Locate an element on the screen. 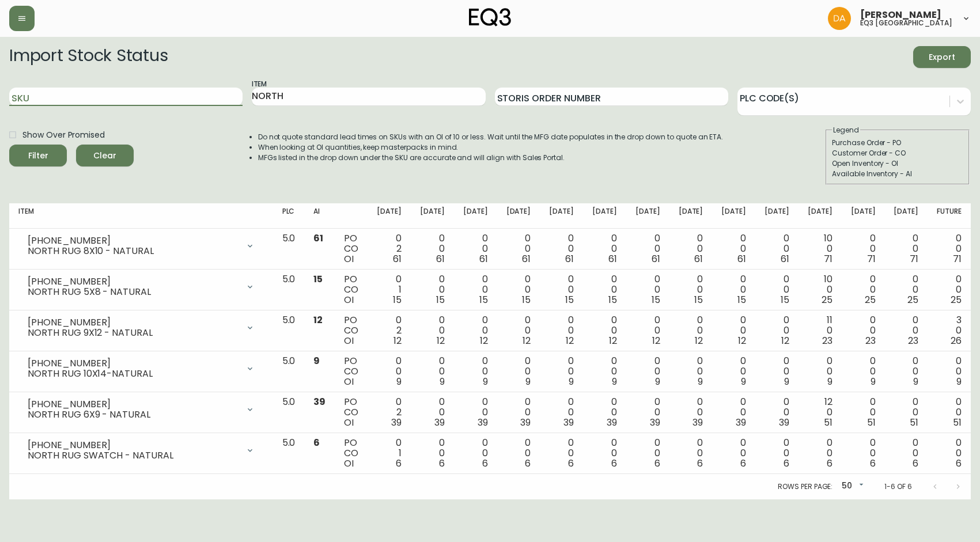  div: Customer Order - CO is located at coordinates (897, 153).